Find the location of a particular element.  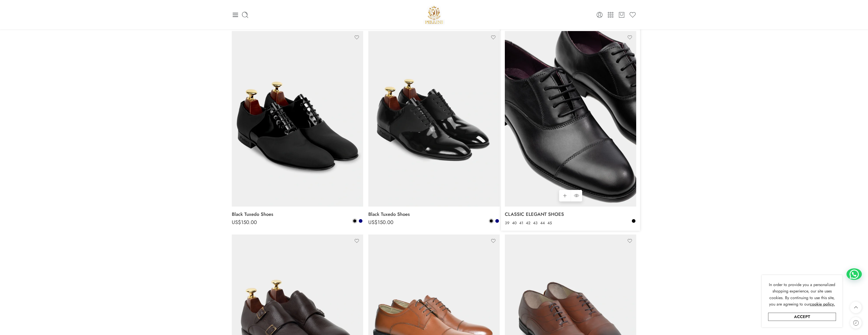

a: Cart is located at coordinates (622, 15).